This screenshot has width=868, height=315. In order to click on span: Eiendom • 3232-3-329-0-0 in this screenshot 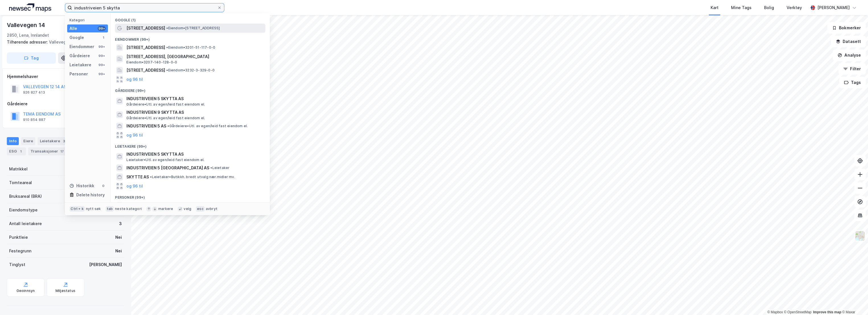, I will do `click(190, 70)`.